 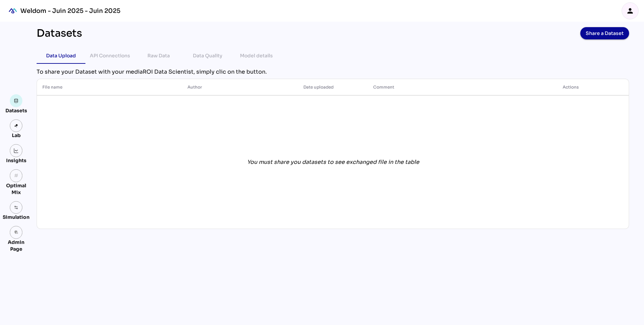 What do you see at coordinates (256, 55) in the screenshot?
I see `div: Model details` at bounding box center [256, 55].